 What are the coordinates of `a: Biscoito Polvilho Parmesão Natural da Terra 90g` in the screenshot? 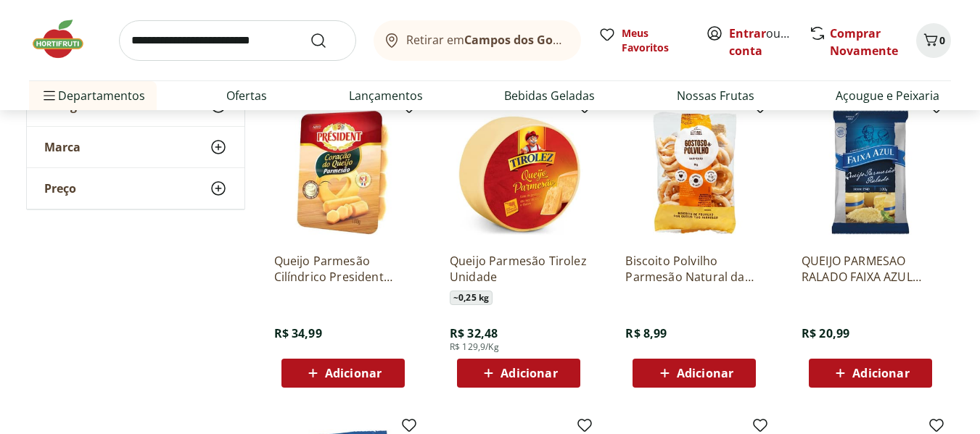 It's located at (694, 269).